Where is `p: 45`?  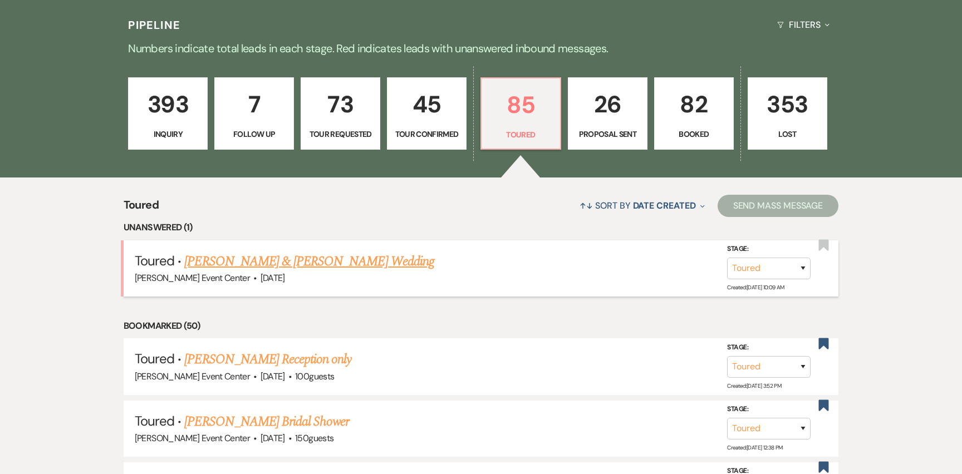
p: 45 is located at coordinates (426, 104).